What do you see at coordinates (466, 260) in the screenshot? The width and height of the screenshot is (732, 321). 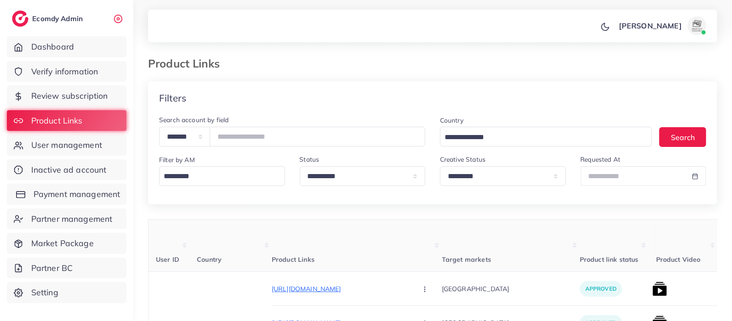 I see `span: Target markets` at bounding box center [466, 260].